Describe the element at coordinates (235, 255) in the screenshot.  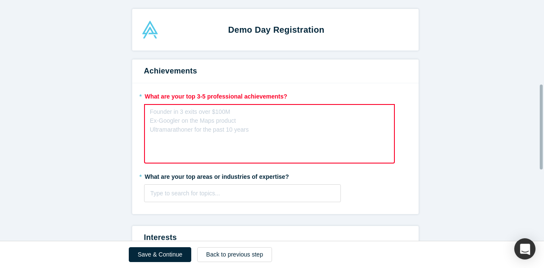
I see `button: Back to previous step` at that location.